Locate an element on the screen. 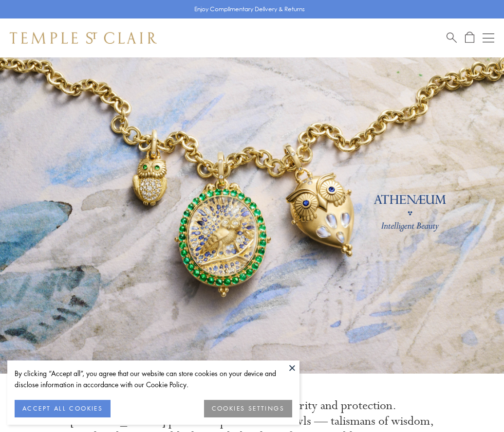 The height and width of the screenshot is (432, 504). p: Enjoy Complimentary Delivery & Returns is located at coordinates (249, 9).